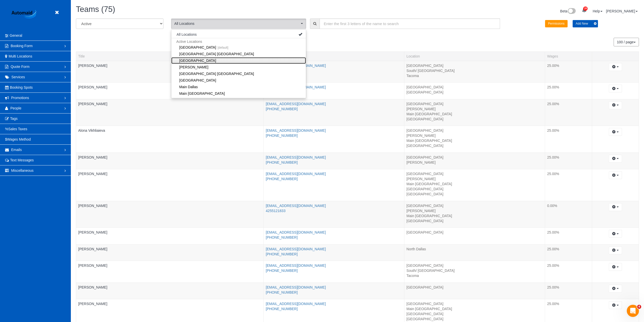 The image size is (644, 322). Describe the element at coordinates (474, 249) in the screenshot. I see `li: North Dallas` at that location.